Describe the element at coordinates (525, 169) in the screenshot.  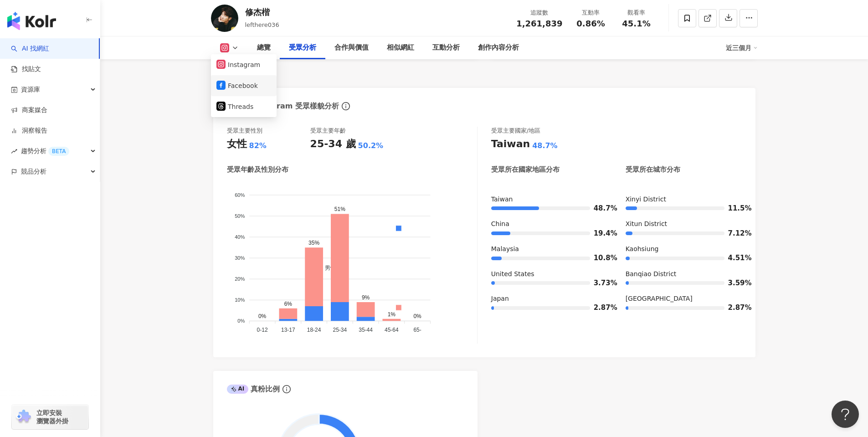
I see `div: 受眾所在國家地區分布` at that location.